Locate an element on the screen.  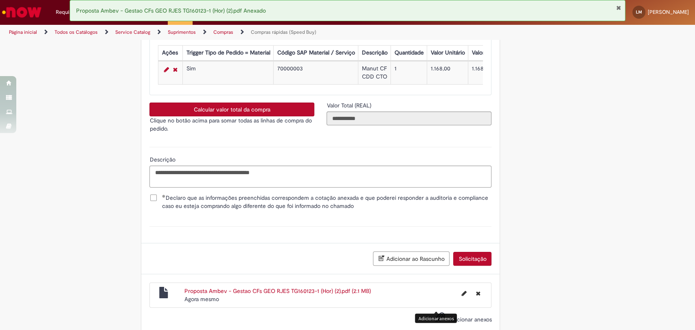
span: Adicionar anexos is located at coordinates (470, 320).